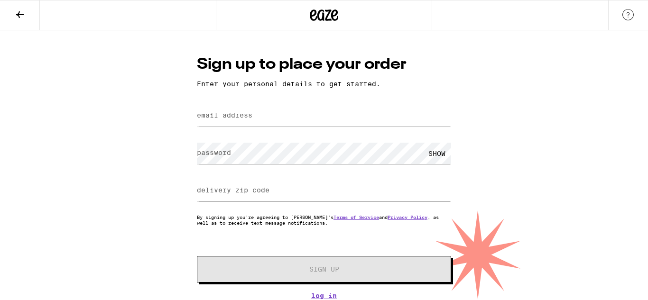  Describe the element at coordinates (356, 217) in the screenshot. I see `a: Terms of Service` at that location.